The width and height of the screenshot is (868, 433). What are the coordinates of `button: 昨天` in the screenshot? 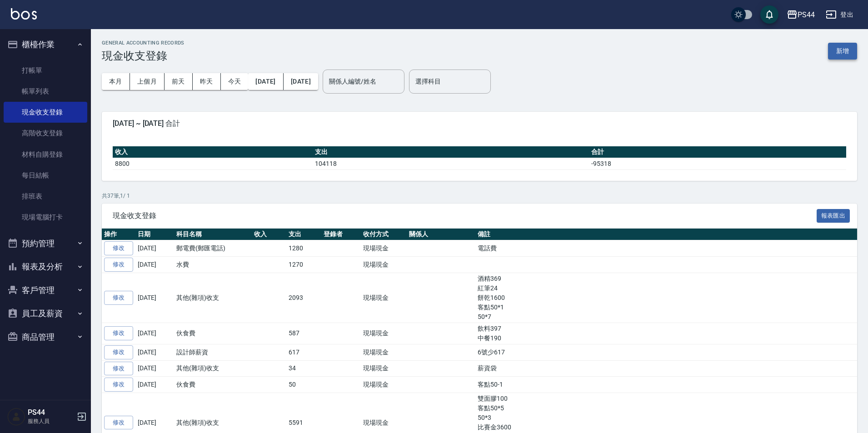 It's located at (207, 81).